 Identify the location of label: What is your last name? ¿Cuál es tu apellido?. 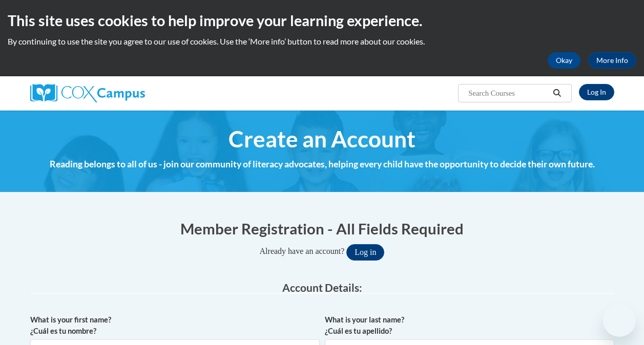
(469, 326).